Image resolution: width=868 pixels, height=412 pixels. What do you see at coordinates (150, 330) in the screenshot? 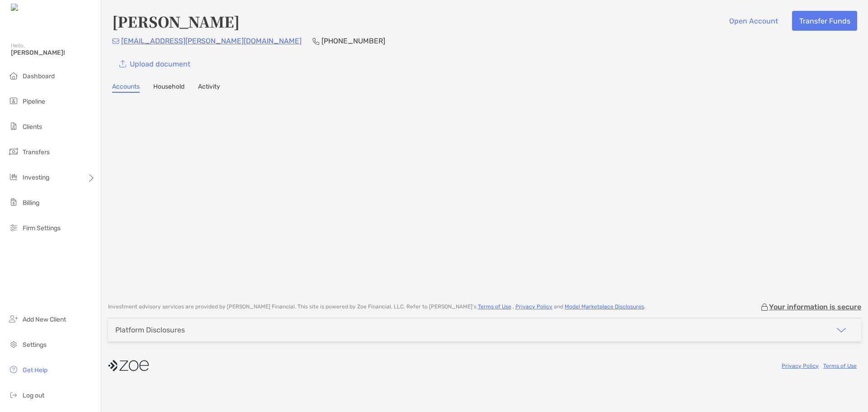
I see `div: Platform Disclosures` at bounding box center [150, 330].